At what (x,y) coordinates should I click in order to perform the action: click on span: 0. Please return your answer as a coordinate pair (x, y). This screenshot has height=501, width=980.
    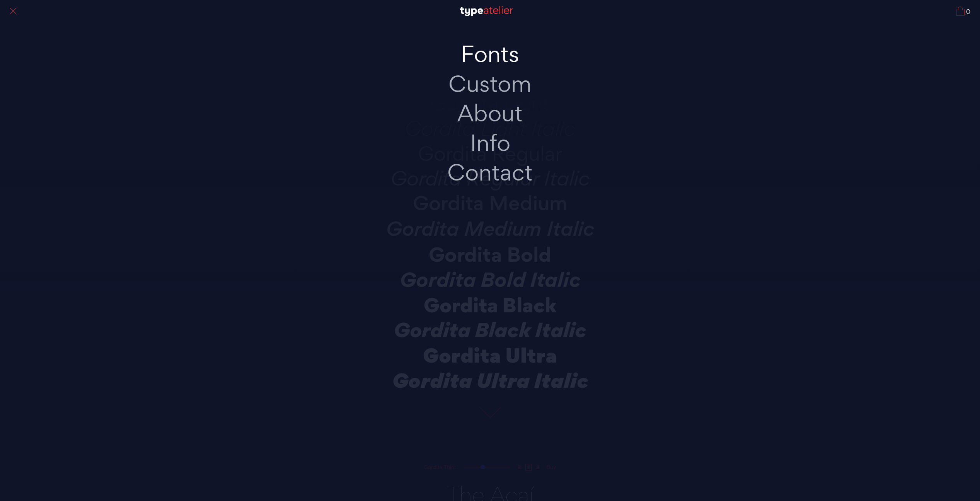
    Looking at the image, I should click on (967, 12).